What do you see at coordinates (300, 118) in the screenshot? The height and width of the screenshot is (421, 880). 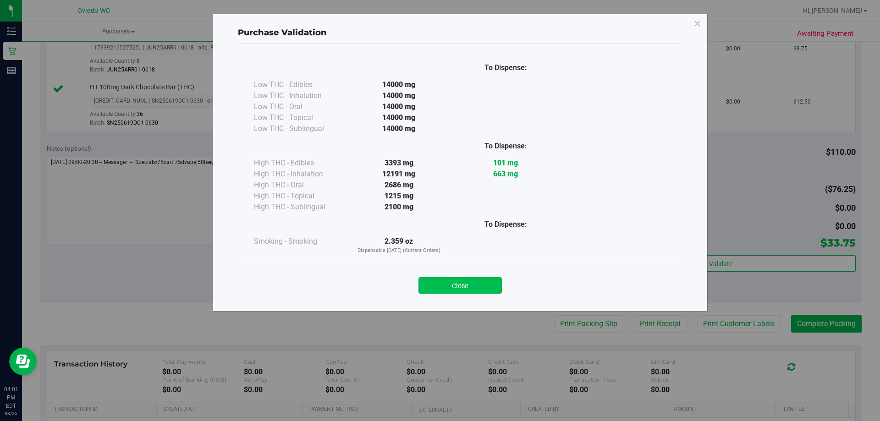 I see `div: Low THC - Topical` at bounding box center [300, 118].